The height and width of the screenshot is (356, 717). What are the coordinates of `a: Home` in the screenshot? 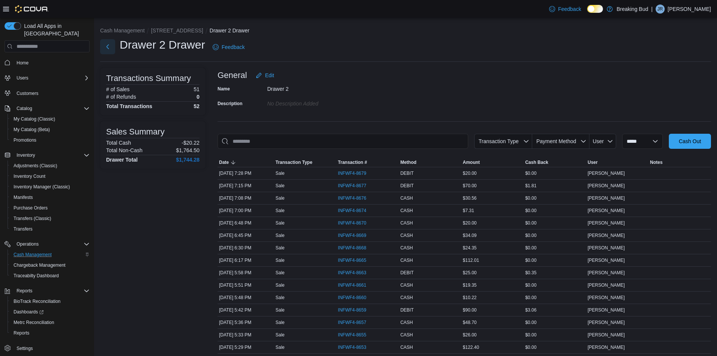 It's located at (23, 63).